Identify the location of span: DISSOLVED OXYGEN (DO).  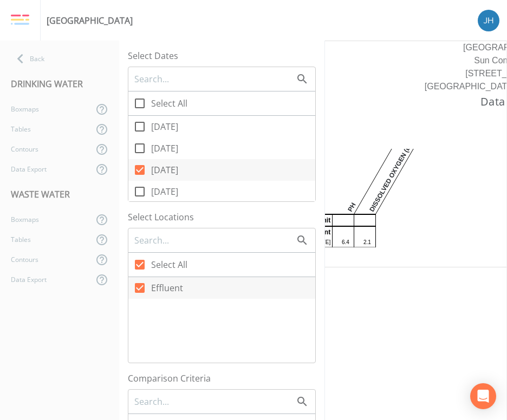
(390, 179).